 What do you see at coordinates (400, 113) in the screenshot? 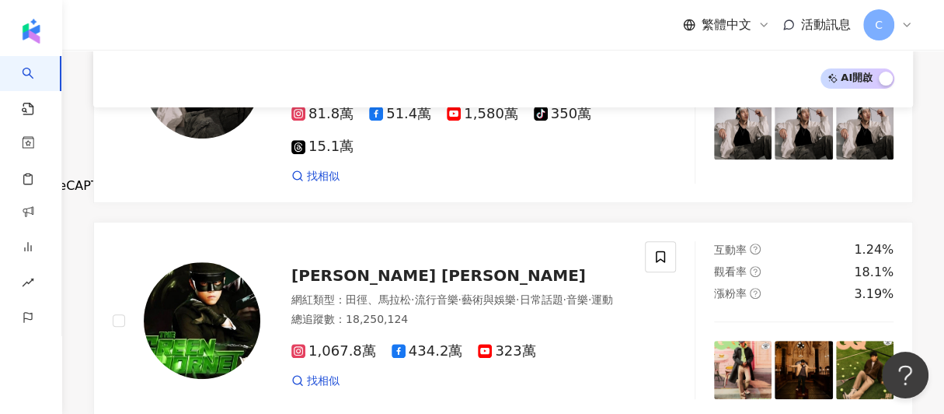
I see `span: 51.4萬` at bounding box center [400, 113].